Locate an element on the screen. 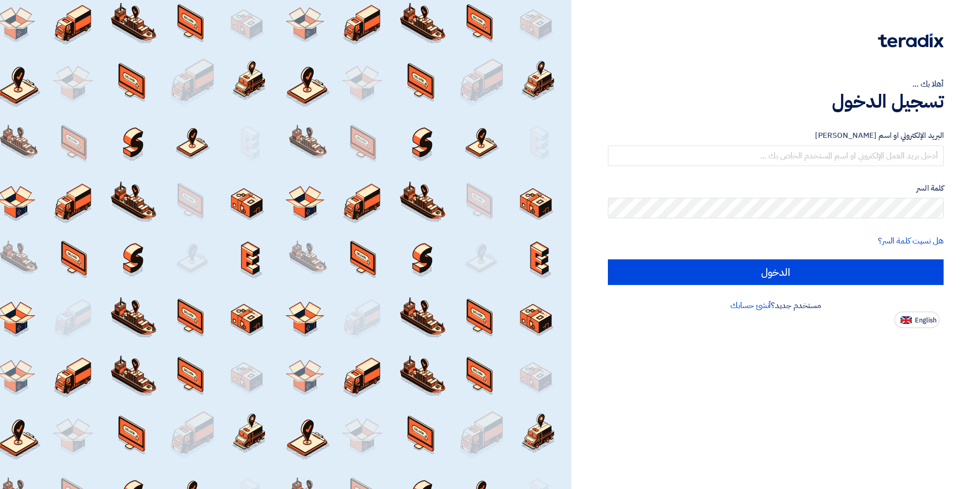  label: كلمة السر is located at coordinates (775, 188).